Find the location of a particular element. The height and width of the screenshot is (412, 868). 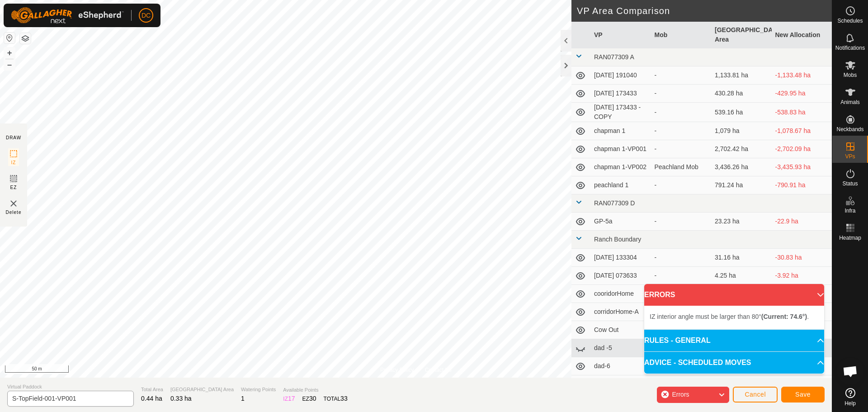

p-accordion-header: ADVICE - SCHEDULED MOVES is located at coordinates (734, 363).